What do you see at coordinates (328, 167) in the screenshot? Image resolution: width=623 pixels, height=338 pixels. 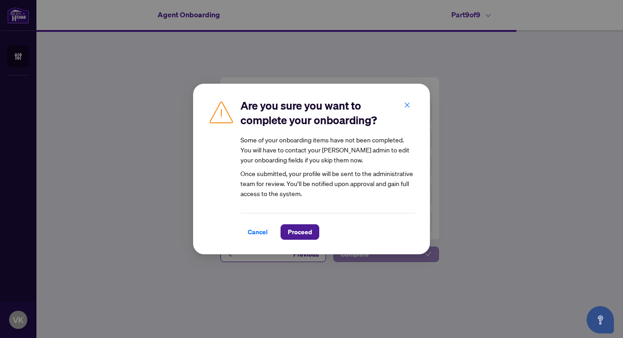 I see `article: Once submitted, your profile will be sent to the administrative team for review. You’ll be notifi...` at bounding box center [328, 167].